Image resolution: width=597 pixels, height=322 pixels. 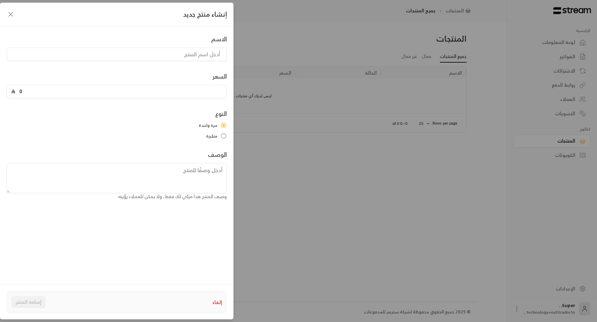 What do you see at coordinates (219, 39) in the screenshot?
I see `label: الاسم` at bounding box center [219, 39].